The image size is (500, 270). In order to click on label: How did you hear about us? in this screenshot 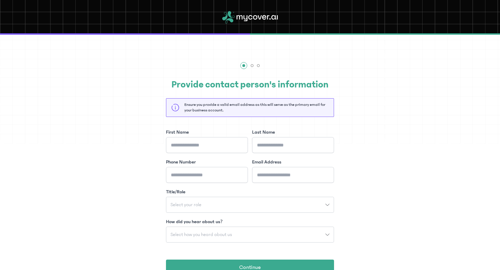, I will do `click(194, 222)`.